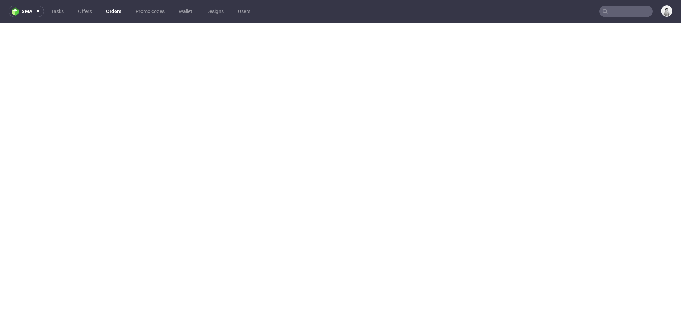 This screenshot has width=681, height=326. What do you see at coordinates (114, 11) in the screenshot?
I see `a: Orders` at bounding box center [114, 11].